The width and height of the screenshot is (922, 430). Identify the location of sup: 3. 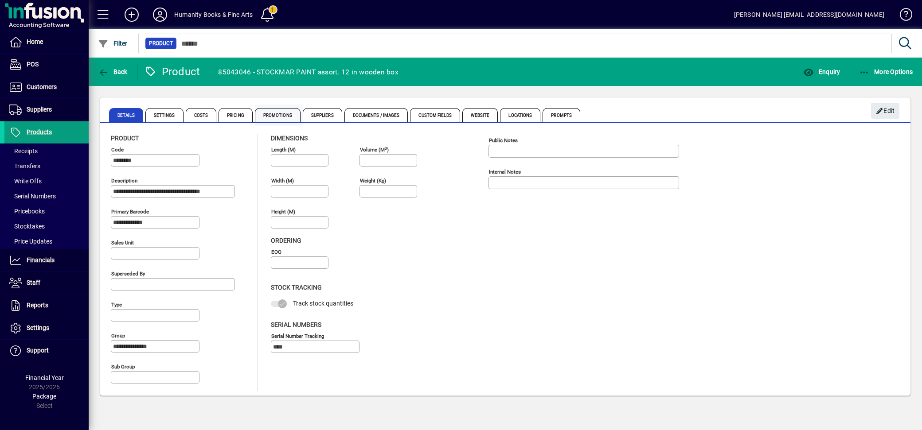
(386, 148).